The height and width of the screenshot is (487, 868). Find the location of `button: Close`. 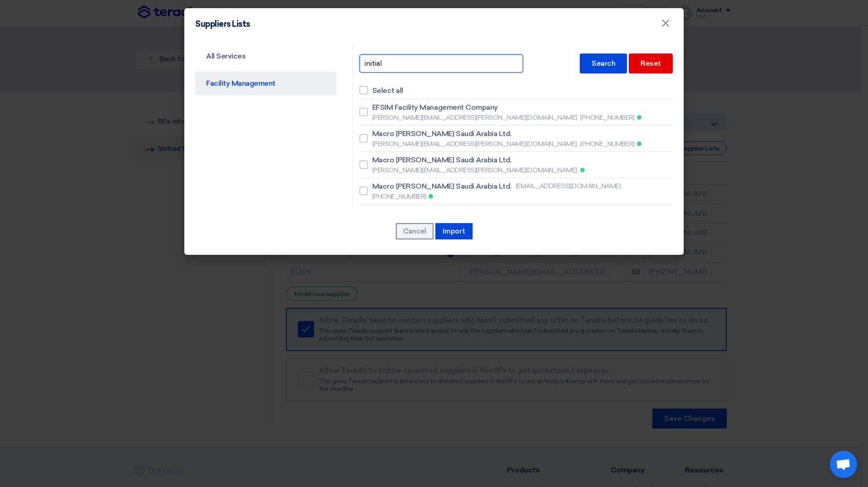

button: Close is located at coordinates (666, 24).